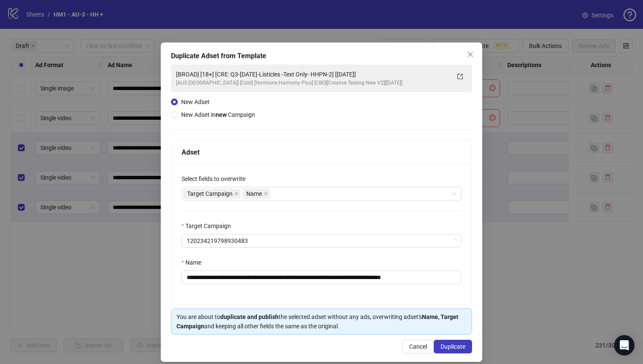 This screenshot has width=643, height=364. What do you see at coordinates (209, 226) in the screenshot?
I see `label: Target Campaign` at bounding box center [209, 226].